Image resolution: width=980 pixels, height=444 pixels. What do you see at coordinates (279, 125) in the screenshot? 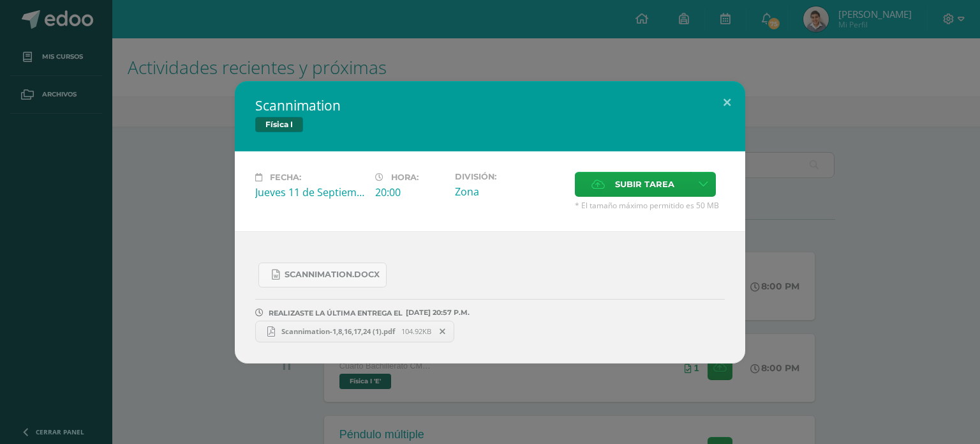
I see `span: Física I` at bounding box center [279, 125].